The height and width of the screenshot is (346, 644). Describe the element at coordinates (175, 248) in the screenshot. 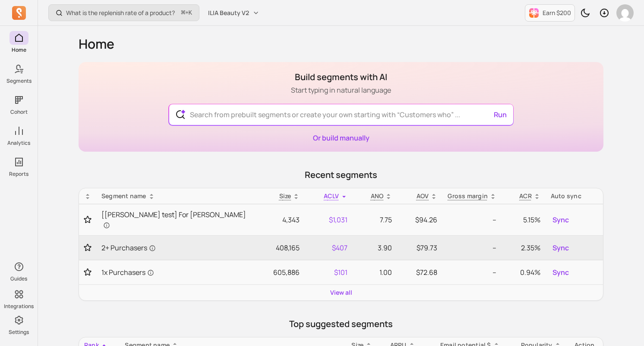

I see `a: 2+ Purchasers` at that location.